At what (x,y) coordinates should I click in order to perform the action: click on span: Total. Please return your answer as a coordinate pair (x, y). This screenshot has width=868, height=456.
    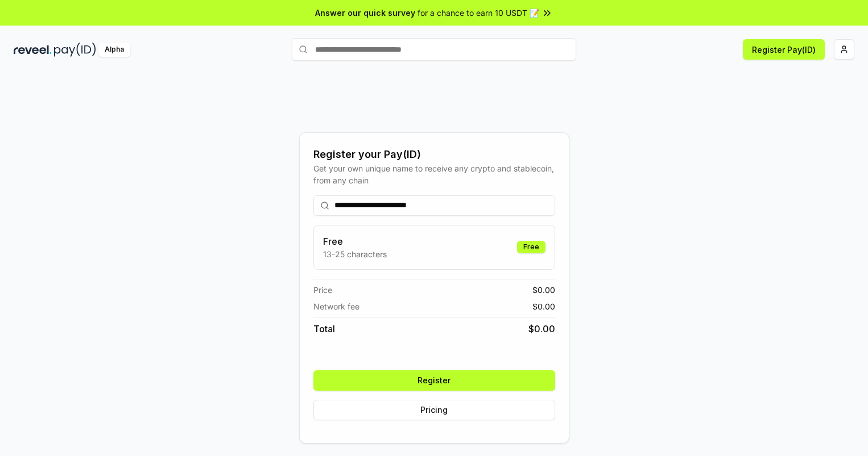
    Looking at the image, I should click on (324, 329).